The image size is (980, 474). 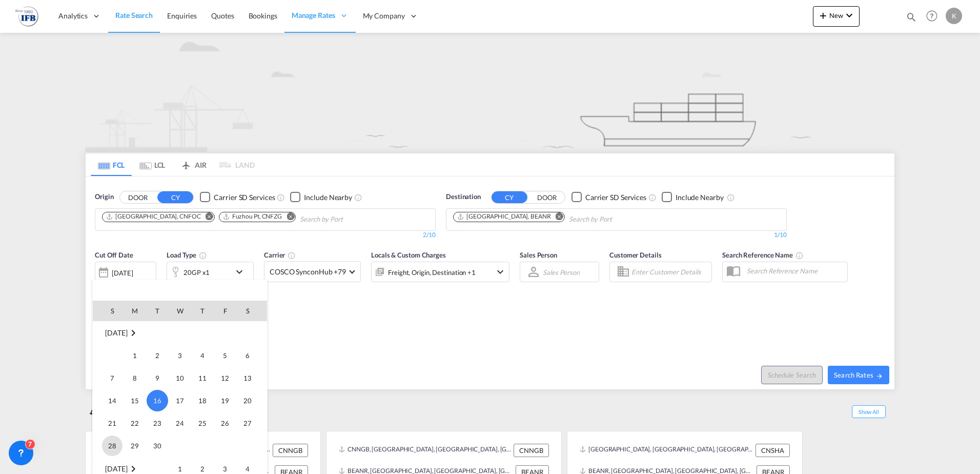 What do you see at coordinates (202, 423) in the screenshot?
I see `td: Thursday September 25 2025` at bounding box center [202, 423].